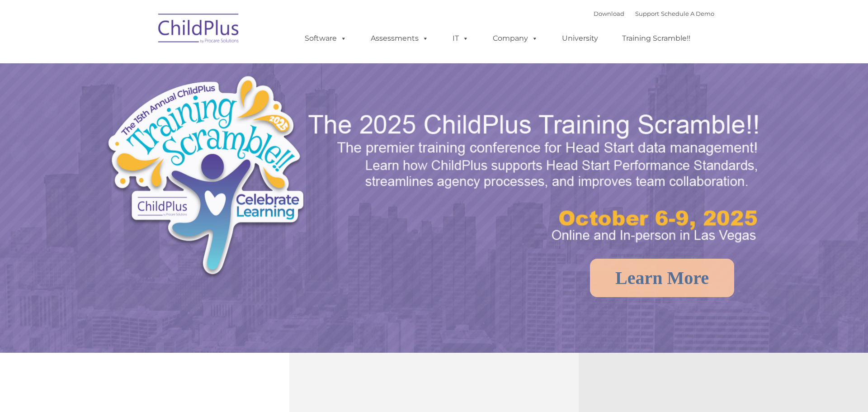  What do you see at coordinates (199, 30) in the screenshot?
I see `img: ChildPlus by Procare Solutions` at bounding box center [199, 30].